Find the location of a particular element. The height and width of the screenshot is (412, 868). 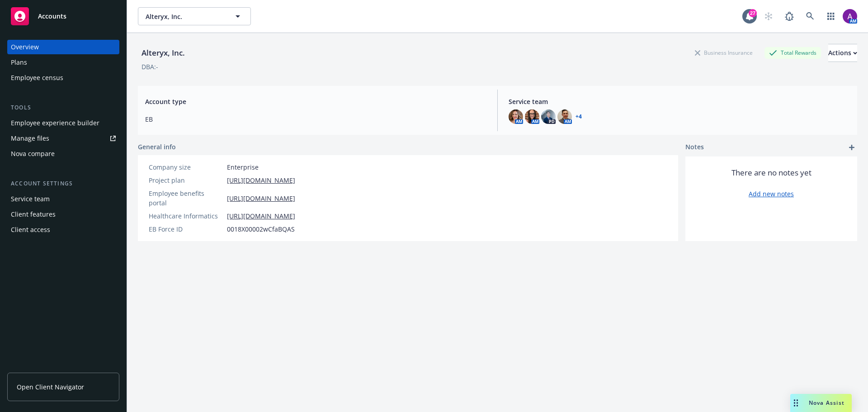

div: Actions is located at coordinates (843, 53).